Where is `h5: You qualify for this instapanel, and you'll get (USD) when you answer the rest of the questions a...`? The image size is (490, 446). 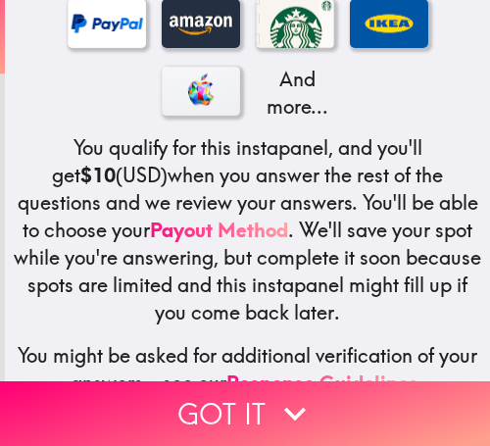 h5: You qualify for this instapanel, and you'll get (USD) when you answer the rest of the questions a... is located at coordinates (247, 230).